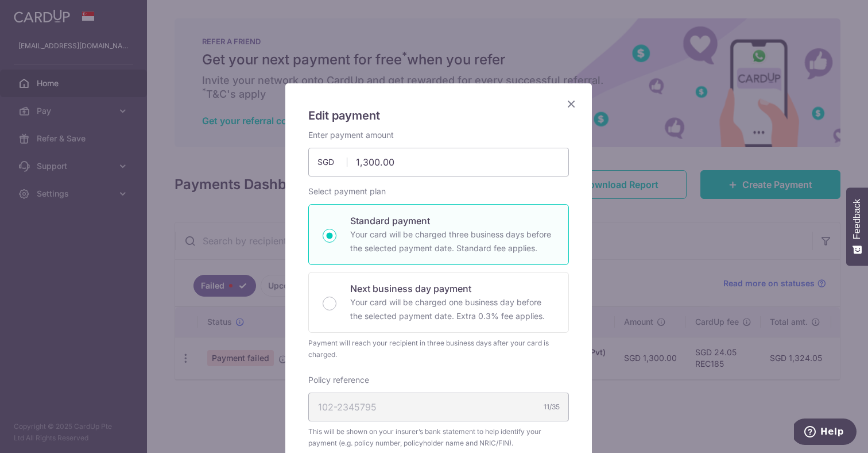  I want to click on span: SGD, so click(332, 162).